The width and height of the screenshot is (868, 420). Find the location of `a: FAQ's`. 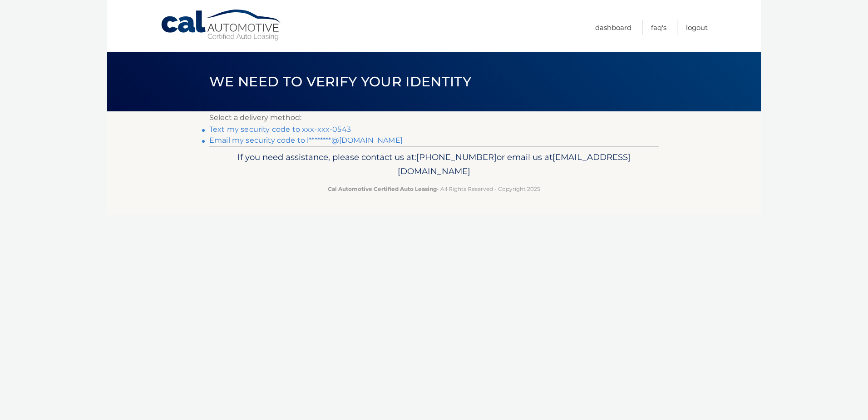

a: FAQ's is located at coordinates (659, 27).